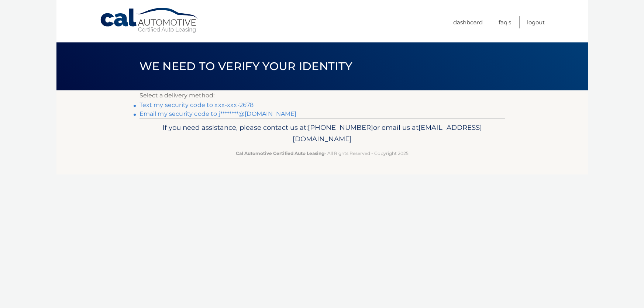  Describe the element at coordinates (150, 20) in the screenshot. I see `a: Cal Automotive` at that location.